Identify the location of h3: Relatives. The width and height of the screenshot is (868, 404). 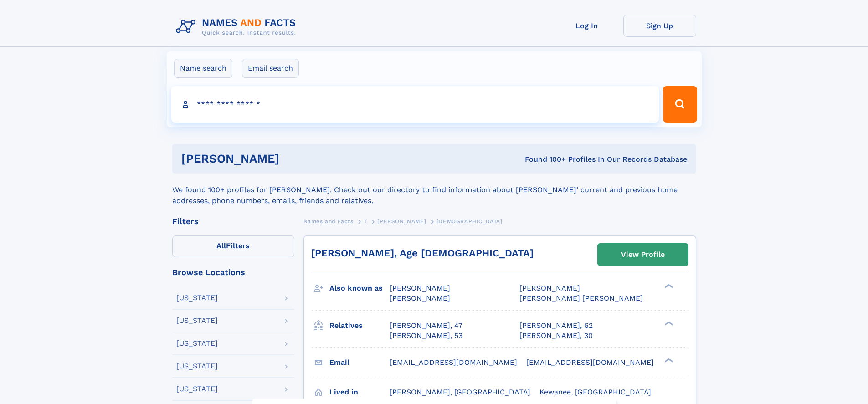
(359, 326).